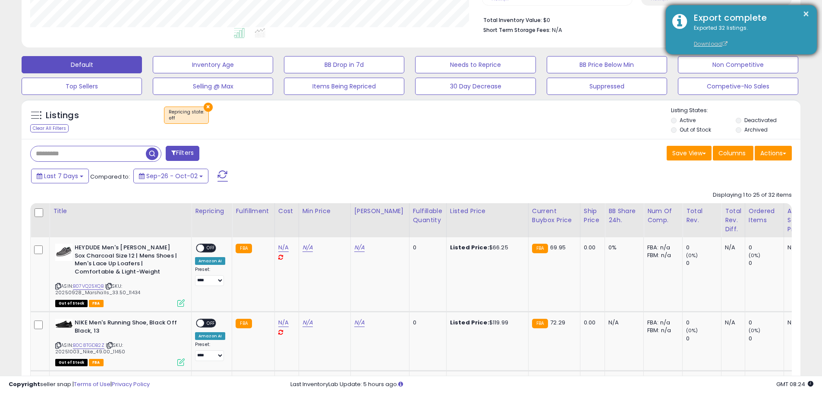  What do you see at coordinates (211, 248) in the screenshot?
I see `span: OFF` at bounding box center [211, 248].